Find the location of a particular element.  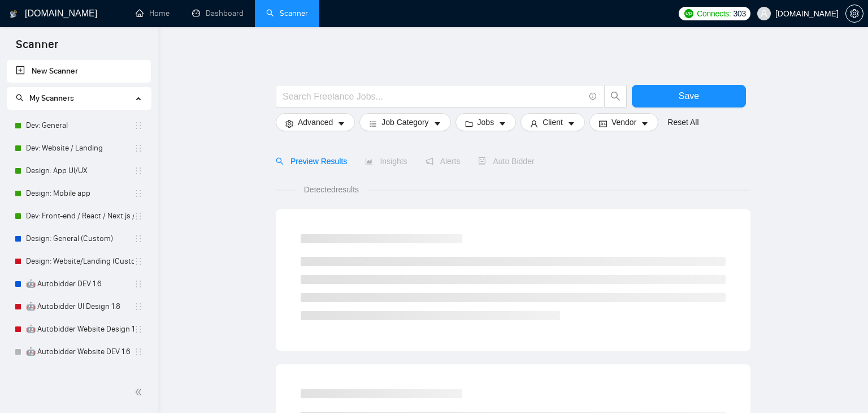

span: idcard is located at coordinates (603, 124).